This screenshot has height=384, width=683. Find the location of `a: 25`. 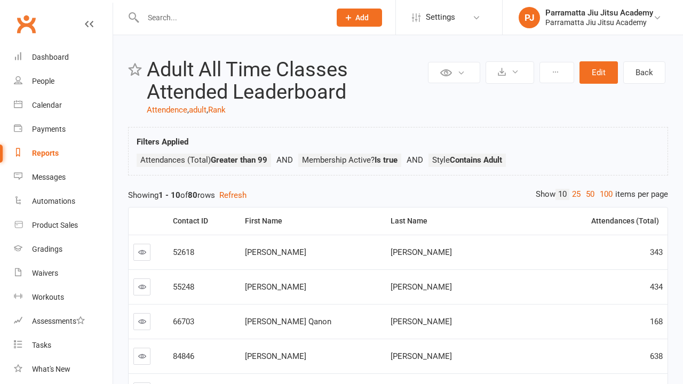

a: 25 is located at coordinates (576, 194).